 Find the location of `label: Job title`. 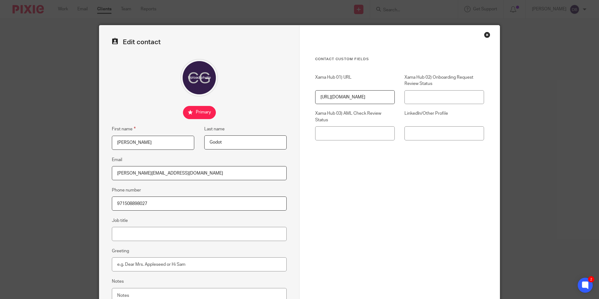

label: Job title is located at coordinates (120, 221).